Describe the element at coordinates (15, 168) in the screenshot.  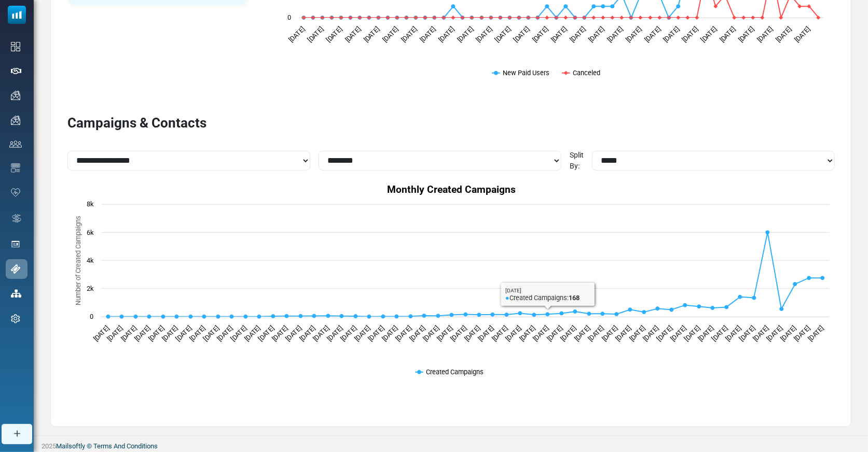
I see `img: email-templates-icon.svg` at that location.